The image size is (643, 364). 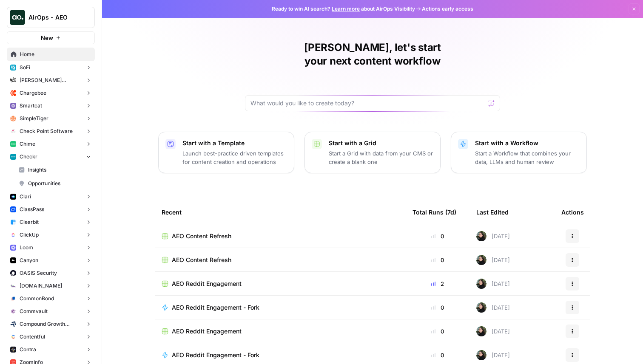 I want to click on button: Chargebee, so click(x=51, y=93).